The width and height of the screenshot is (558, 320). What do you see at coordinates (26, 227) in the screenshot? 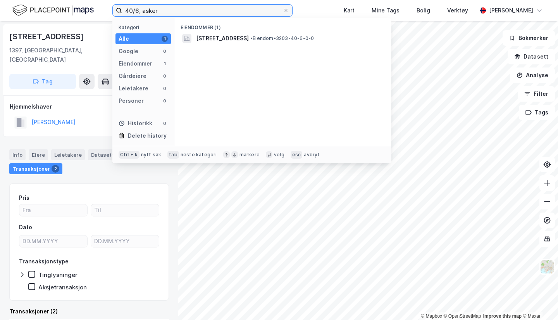
I see `div: Dato` at bounding box center [26, 227].